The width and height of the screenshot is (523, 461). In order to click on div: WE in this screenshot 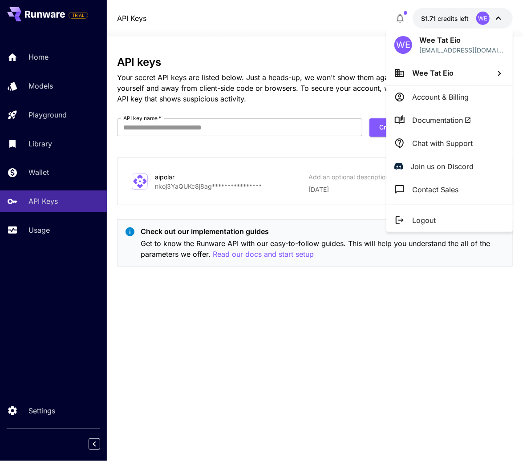, I will do `click(403, 45)`.